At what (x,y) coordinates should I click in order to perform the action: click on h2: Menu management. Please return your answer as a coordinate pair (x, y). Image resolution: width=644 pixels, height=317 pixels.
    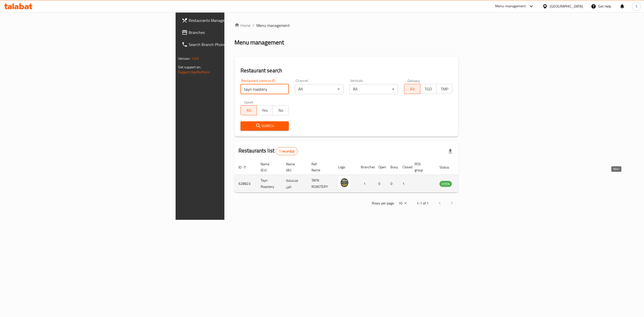
    Looking at the image, I should click on (259, 43).